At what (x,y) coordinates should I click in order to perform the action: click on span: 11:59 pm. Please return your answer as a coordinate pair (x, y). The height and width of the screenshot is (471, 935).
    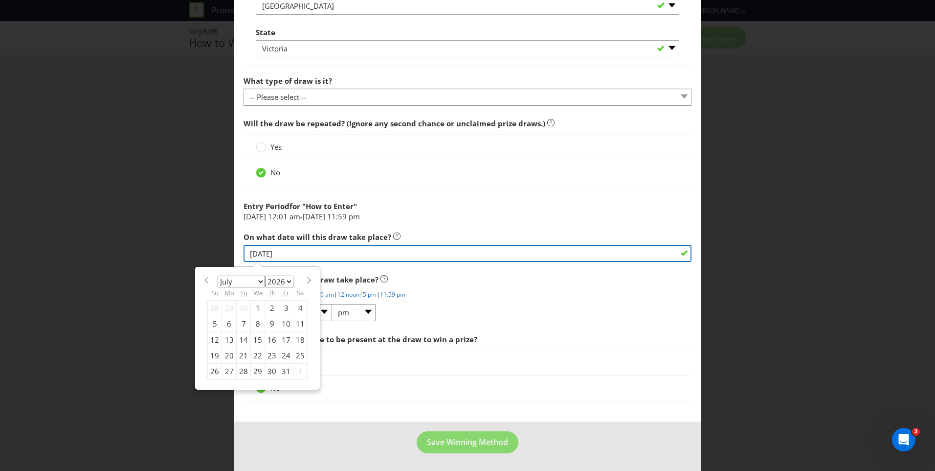
    Looking at the image, I should click on (343, 216).